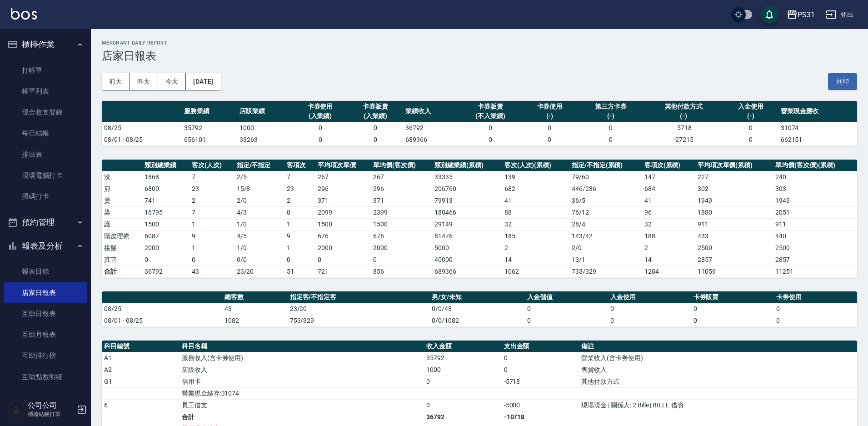  Describe the element at coordinates (536, 272) in the screenshot. I see `td: 1062` at that location.